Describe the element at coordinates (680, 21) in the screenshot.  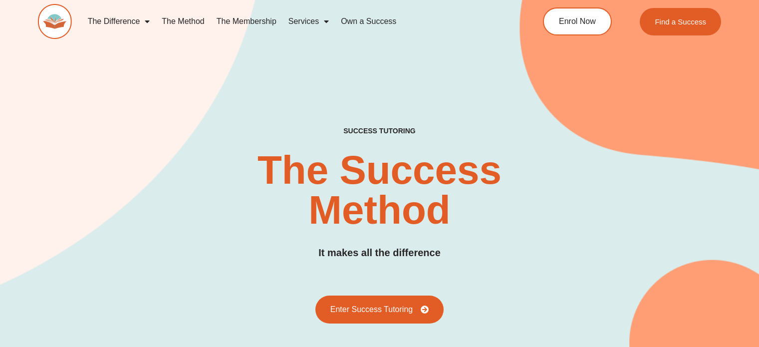
I see `a: Find a Success` at that location.